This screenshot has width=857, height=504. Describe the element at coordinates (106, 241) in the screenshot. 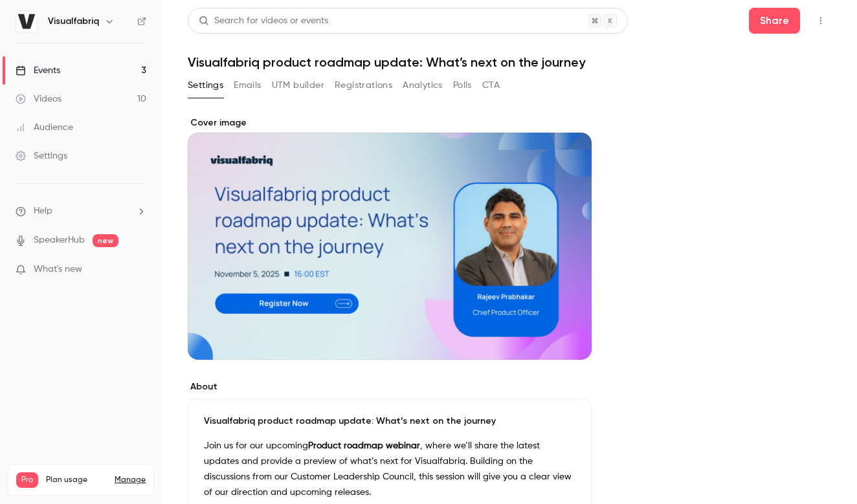

I see `span: new` at that location.